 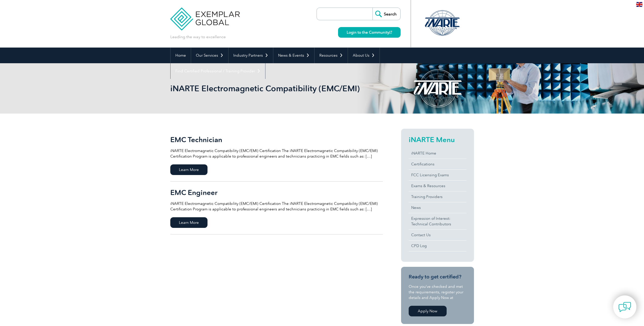 What do you see at coordinates (438, 246) in the screenshot?
I see `a: CPD Log` at bounding box center [438, 246].